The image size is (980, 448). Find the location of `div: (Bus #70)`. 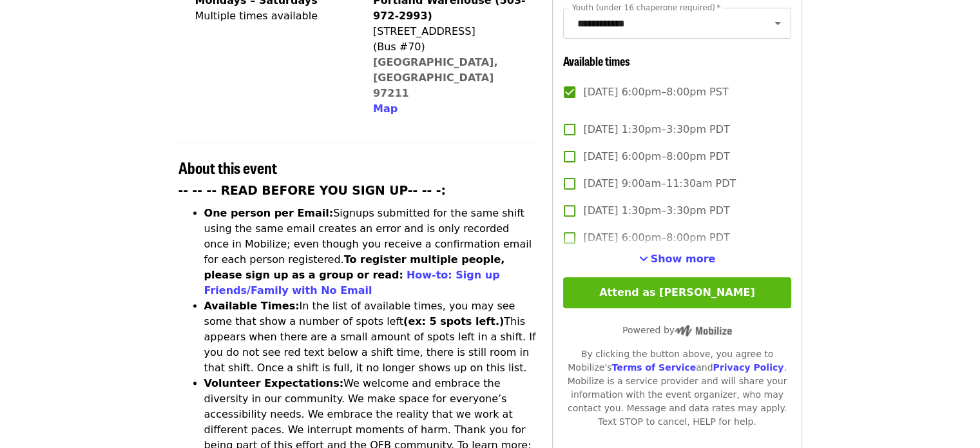

div: (Bus #70) is located at coordinates (449, 47).